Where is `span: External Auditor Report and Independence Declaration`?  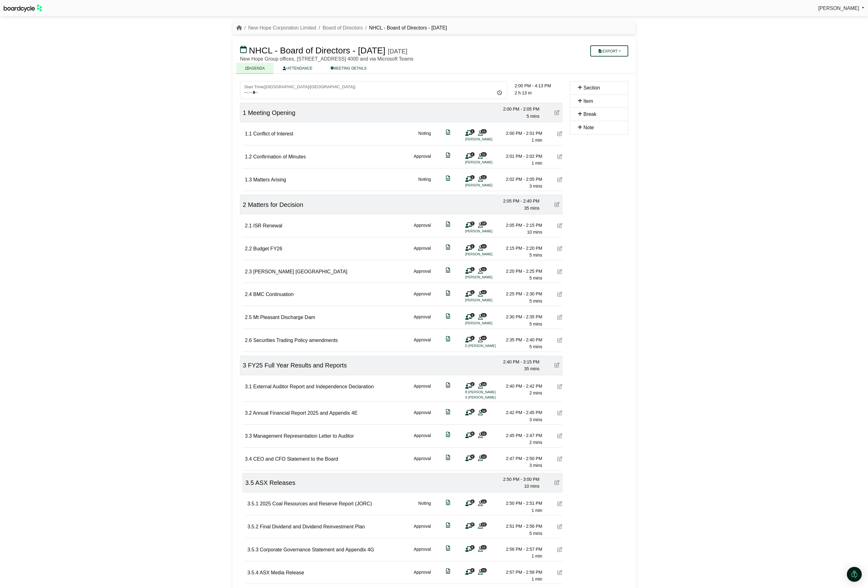 span: External Auditor Report and Independence Declaration is located at coordinates (313, 386).